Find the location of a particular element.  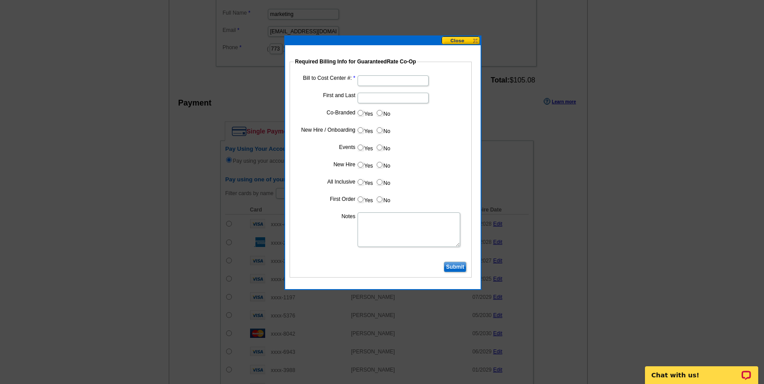

label: Events is located at coordinates (325, 147).